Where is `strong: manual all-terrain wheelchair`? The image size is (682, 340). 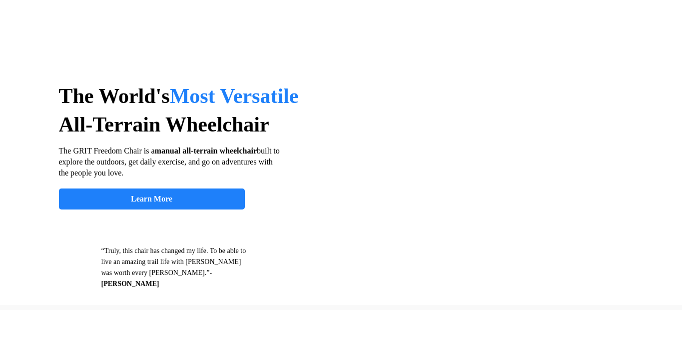 strong: manual all-terrain wheelchair is located at coordinates (206, 150).